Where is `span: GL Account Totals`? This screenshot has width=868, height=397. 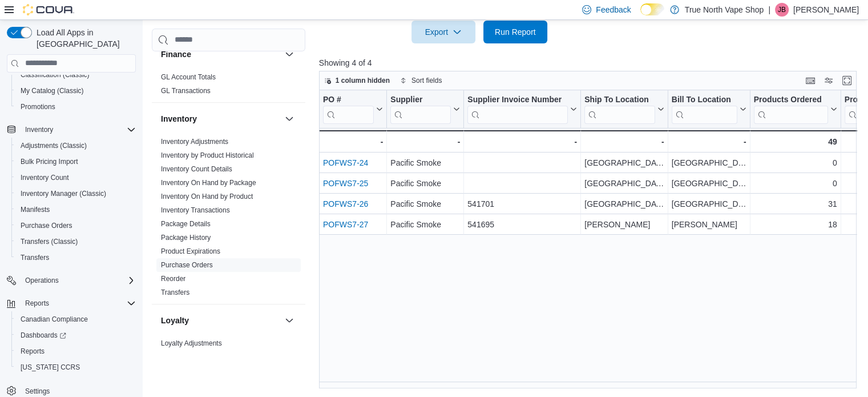
span: GL Account Totals is located at coordinates (189, 77).